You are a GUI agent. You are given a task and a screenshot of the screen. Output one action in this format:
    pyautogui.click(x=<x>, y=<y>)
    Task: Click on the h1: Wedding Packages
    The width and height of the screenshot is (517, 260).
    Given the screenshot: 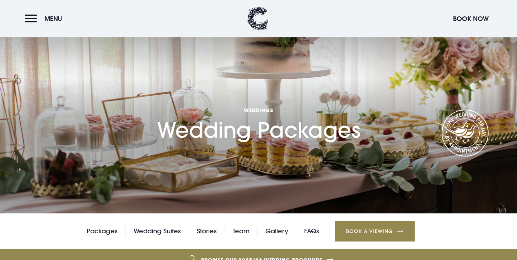 What is the action you would take?
    pyautogui.click(x=259, y=108)
    